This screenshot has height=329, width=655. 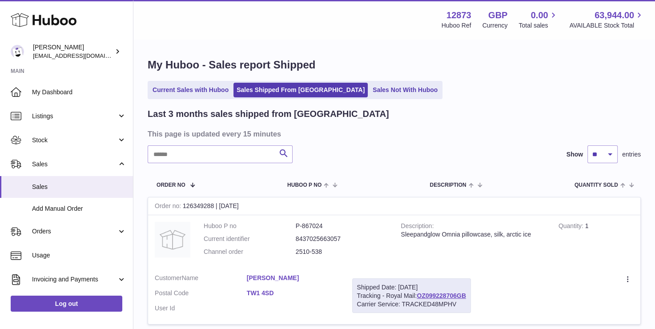 What do you see at coordinates (448, 185) in the screenshot?
I see `span: Description` at bounding box center [448, 185].